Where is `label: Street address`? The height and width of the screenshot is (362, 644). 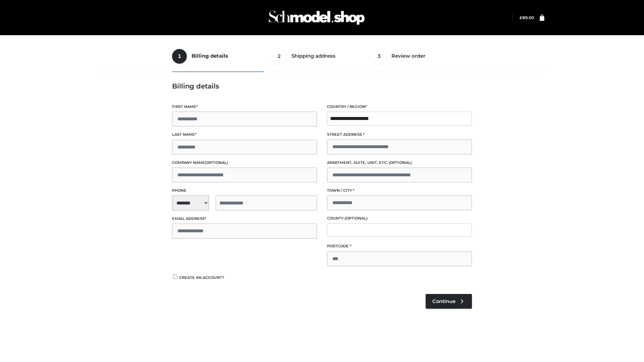
label: Street address is located at coordinates (399, 134).